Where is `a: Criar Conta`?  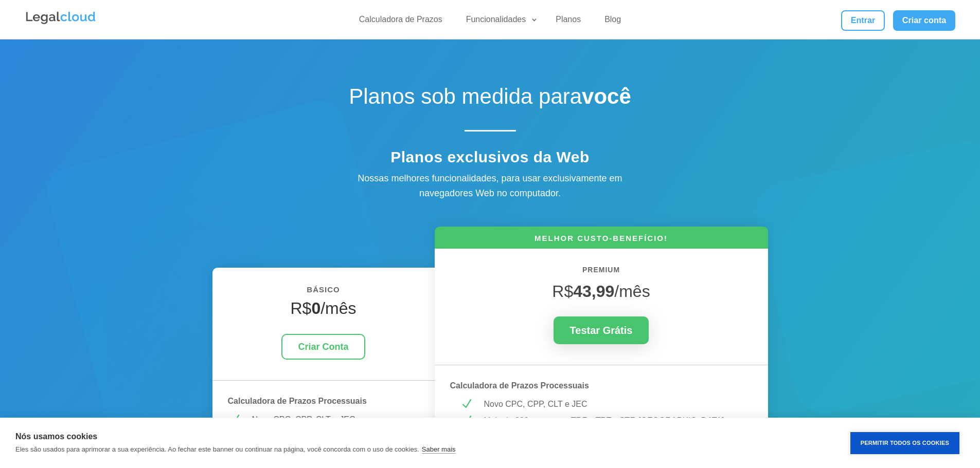 a: Criar Conta is located at coordinates (323, 347).